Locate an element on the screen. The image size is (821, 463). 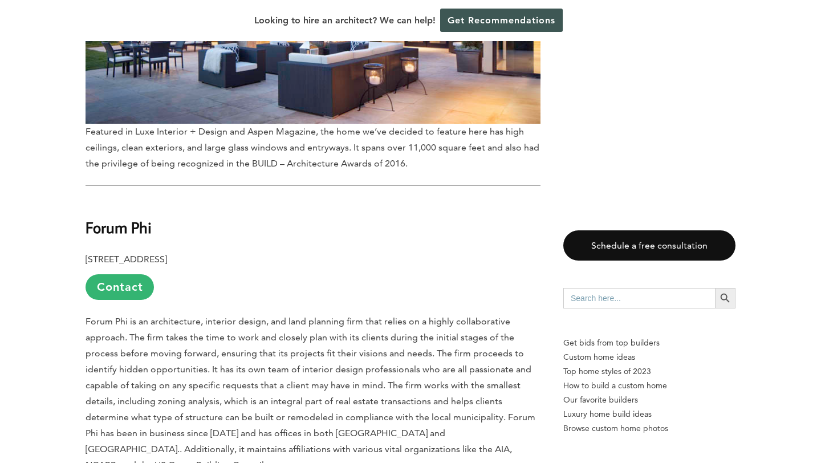
p: Luxury home build ideas is located at coordinates (649, 414).